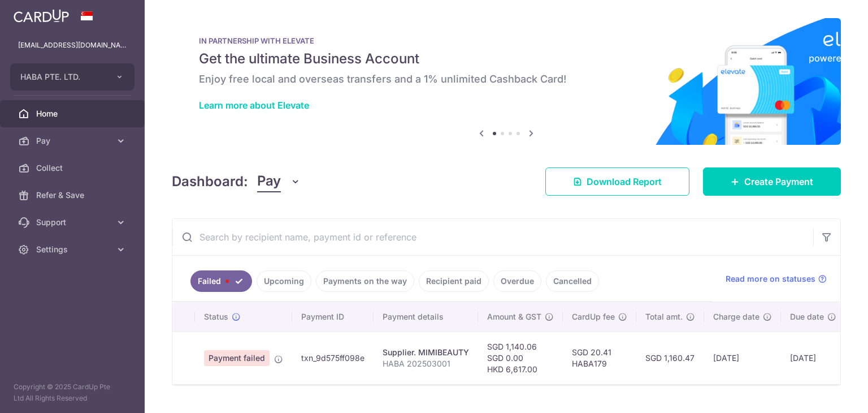  What do you see at coordinates (333, 357) in the screenshot?
I see `td: txn_9d575ff098e` at bounding box center [333, 357].